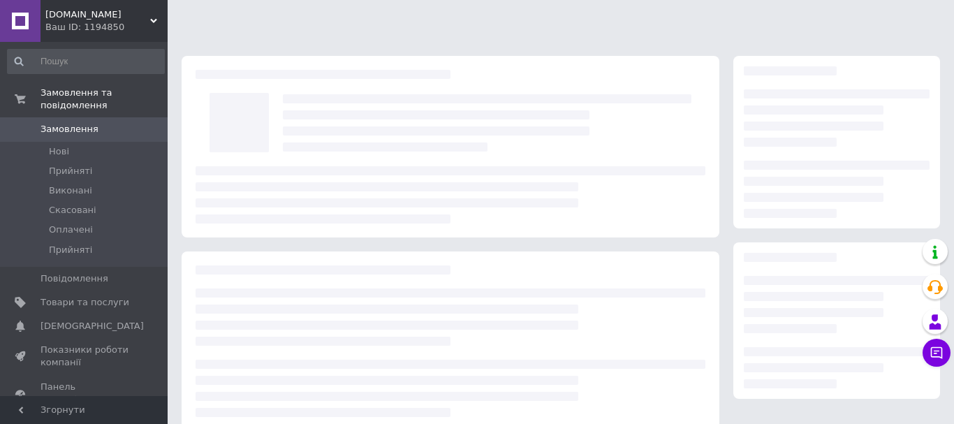 This screenshot has height=424, width=954. Describe the element at coordinates (937, 353) in the screenshot. I see `button: Чат з покупцем` at that location.